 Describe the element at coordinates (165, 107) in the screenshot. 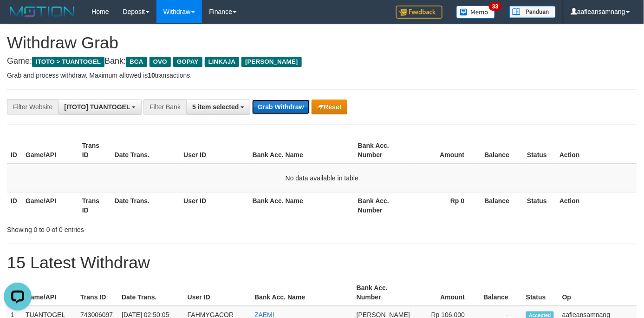

I see `div: Filter Bank` at that location.